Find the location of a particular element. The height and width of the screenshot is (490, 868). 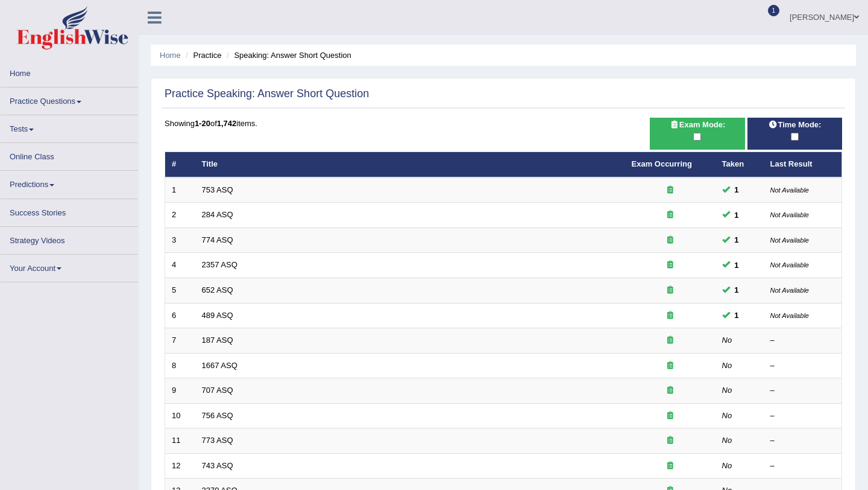

a: 1667 ASQ is located at coordinates (219, 365).